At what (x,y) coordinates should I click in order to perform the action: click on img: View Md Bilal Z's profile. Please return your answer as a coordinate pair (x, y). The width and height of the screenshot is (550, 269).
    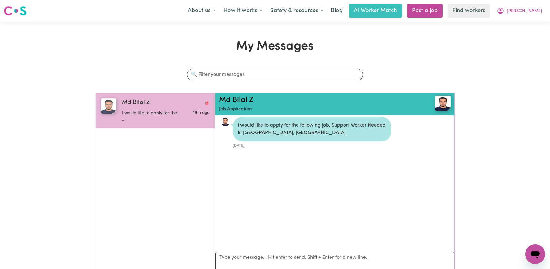
    Looking at the image, I should click on (443, 103).